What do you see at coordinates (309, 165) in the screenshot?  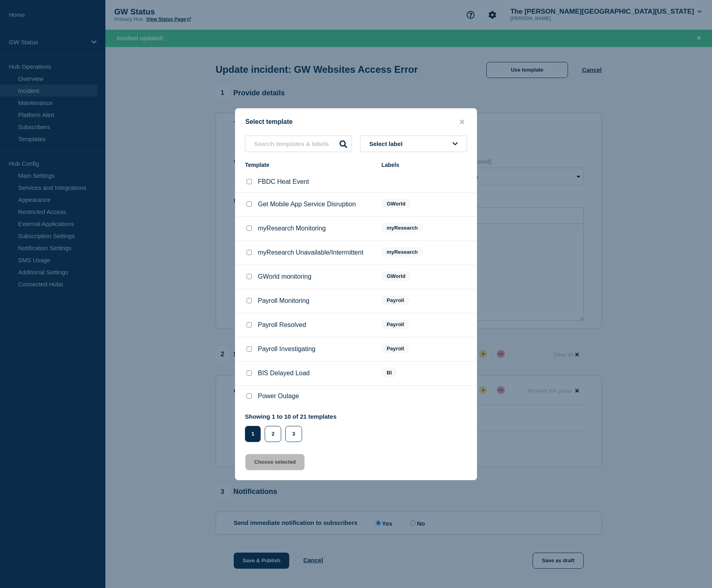 I see `div: Template` at bounding box center [309, 165].